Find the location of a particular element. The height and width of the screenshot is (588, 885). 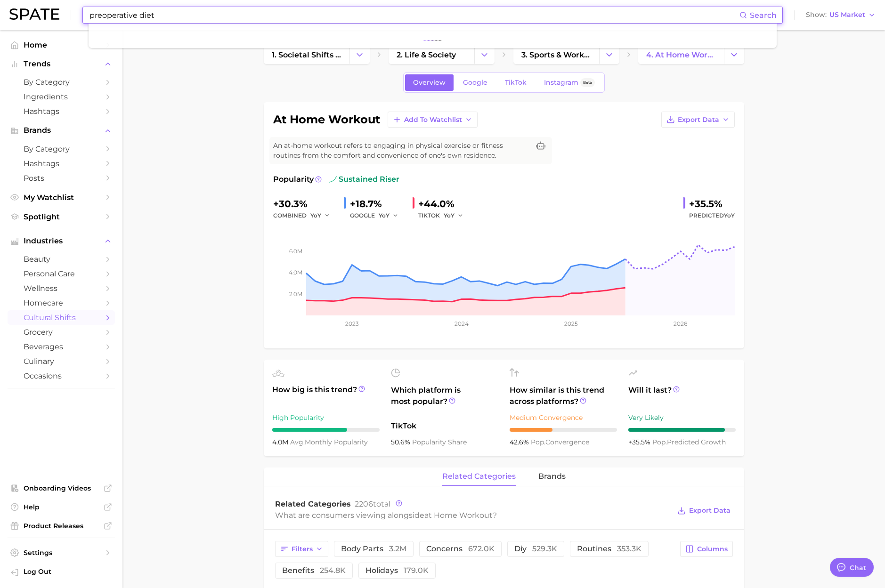

a: Ingredients is located at coordinates (61, 96).